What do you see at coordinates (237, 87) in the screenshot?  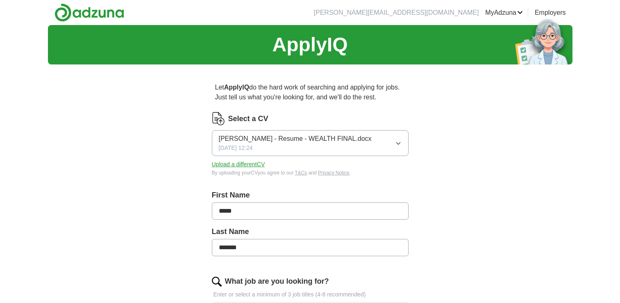 I see `strong: ApplyIQ` at bounding box center [237, 87].